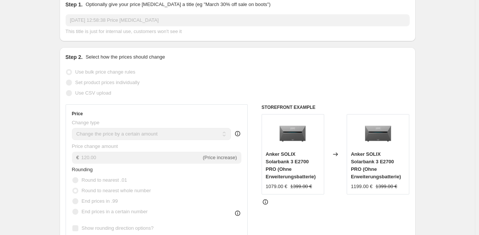 The height and width of the screenshot is (235, 479). I want to click on span: Rounding, so click(82, 169).